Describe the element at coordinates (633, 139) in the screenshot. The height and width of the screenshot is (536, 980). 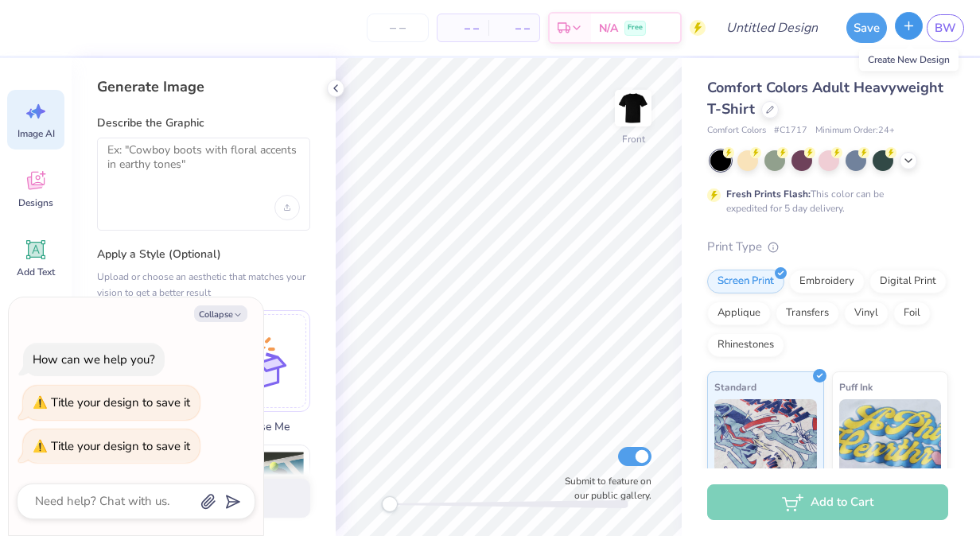
I see `div: Front` at that location.